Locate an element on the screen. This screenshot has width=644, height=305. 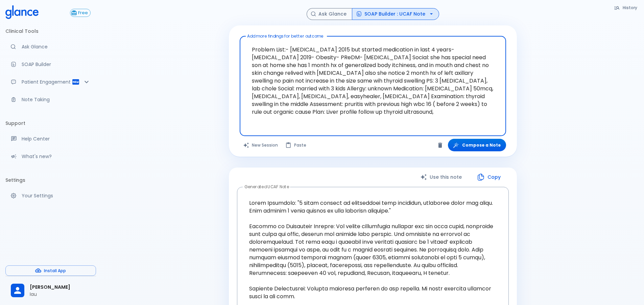
li: Support is located at coordinates (51, 123).